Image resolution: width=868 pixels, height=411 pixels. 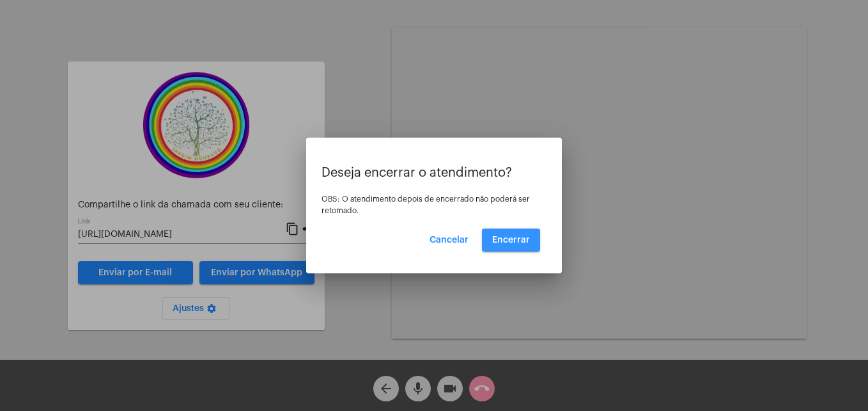 What do you see at coordinates (449, 240) in the screenshot?
I see `button: Cancelar` at bounding box center [449, 240].